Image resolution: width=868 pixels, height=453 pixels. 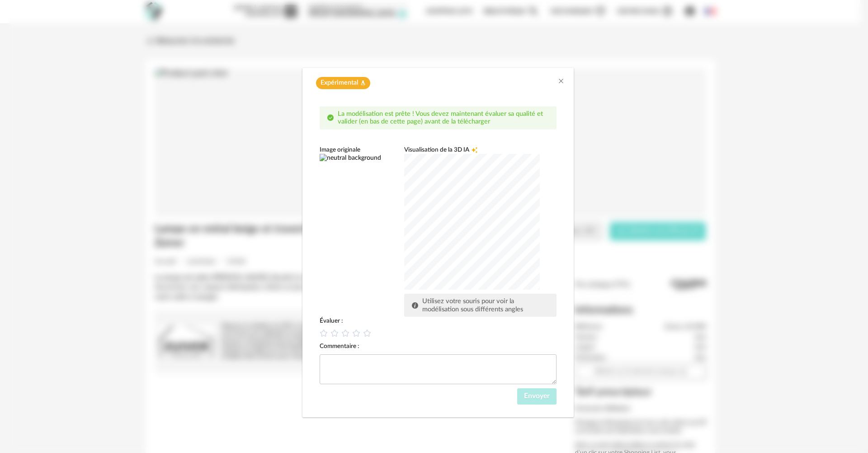 What do you see at coordinates (437, 150) in the screenshot?
I see `span: Visualisation de la 3D IA` at bounding box center [437, 150].